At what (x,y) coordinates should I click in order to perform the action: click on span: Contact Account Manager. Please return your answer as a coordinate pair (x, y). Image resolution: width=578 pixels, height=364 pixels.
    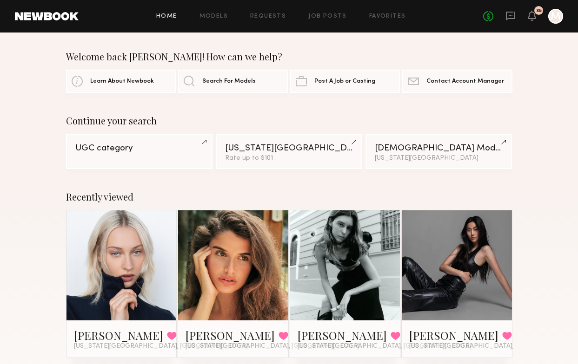
    Looking at the image, I should click on (465, 81).